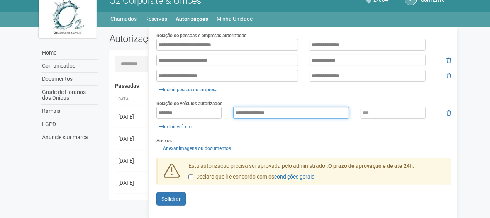 The height and width of the screenshot is (218, 490). I want to click on a: Minha Unidade, so click(235, 19).